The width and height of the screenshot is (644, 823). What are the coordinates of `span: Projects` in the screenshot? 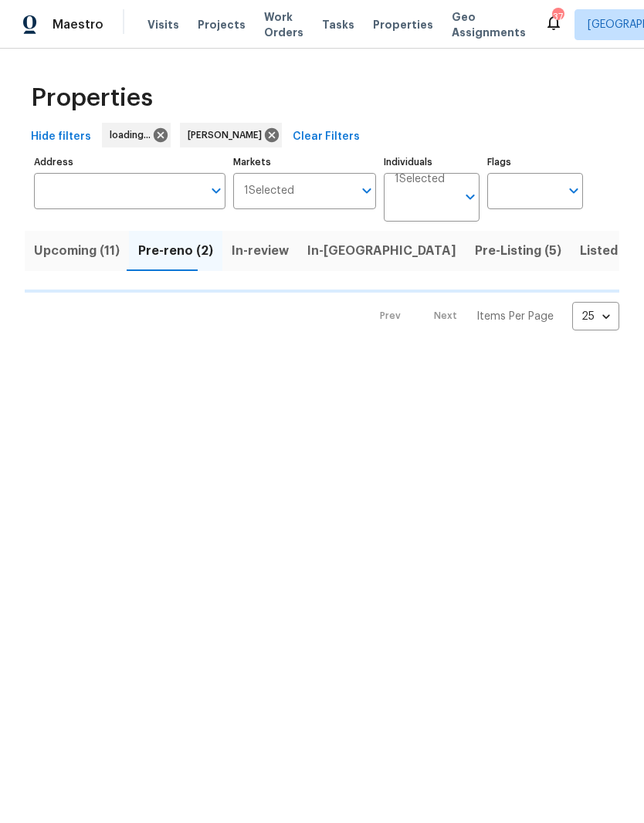 It's located at (222, 24).